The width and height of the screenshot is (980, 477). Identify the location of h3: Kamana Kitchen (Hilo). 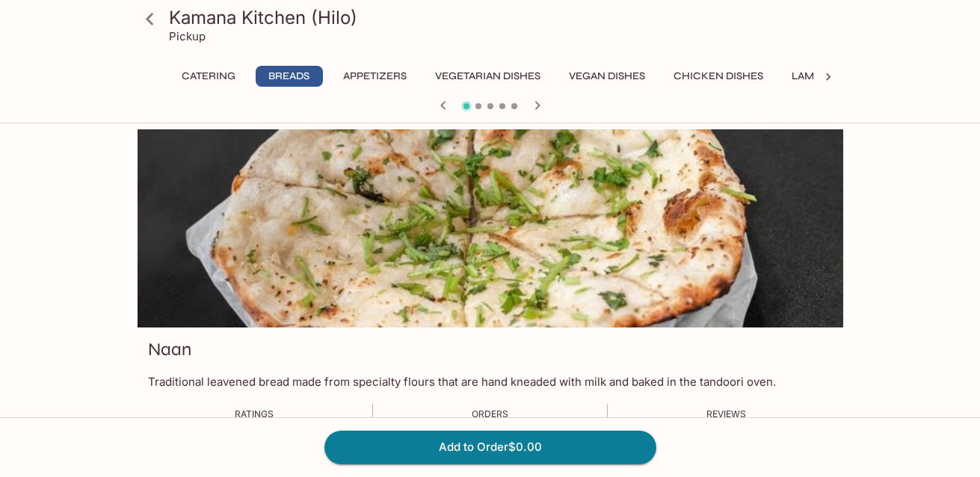
(503, 17).